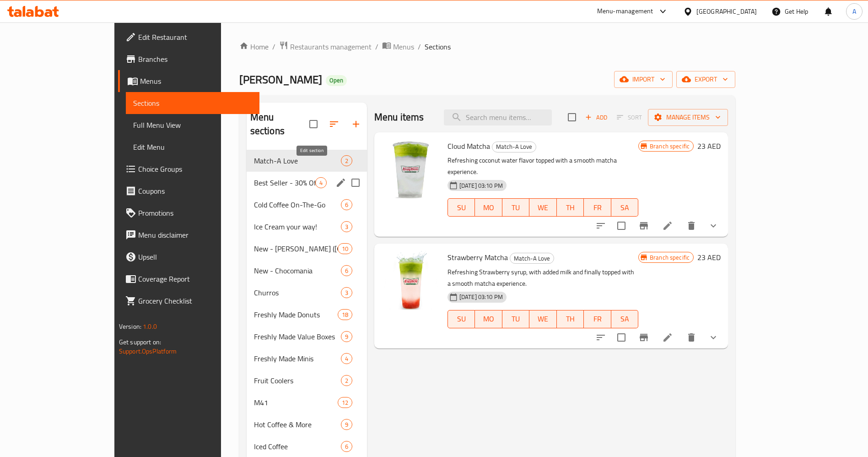 This screenshot has width=868, height=457. I want to click on a: Upsell, so click(189, 257).